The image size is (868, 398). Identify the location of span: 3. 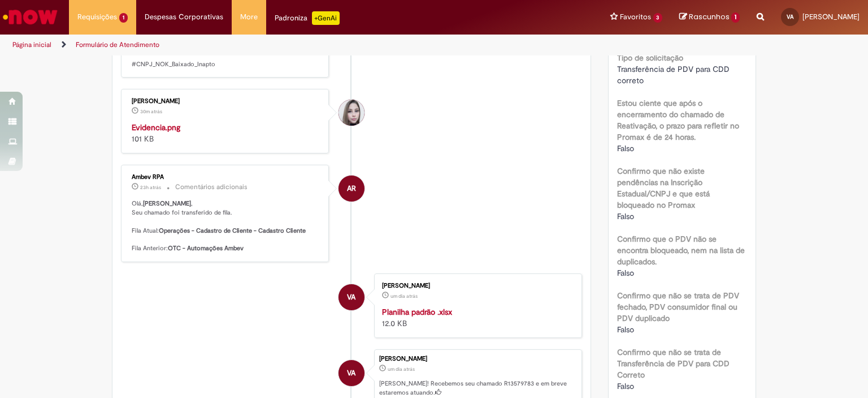
(658, 18).